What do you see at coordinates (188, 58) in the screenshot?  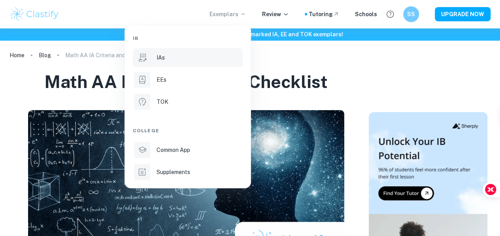 I see `a: IAs` at bounding box center [188, 58].